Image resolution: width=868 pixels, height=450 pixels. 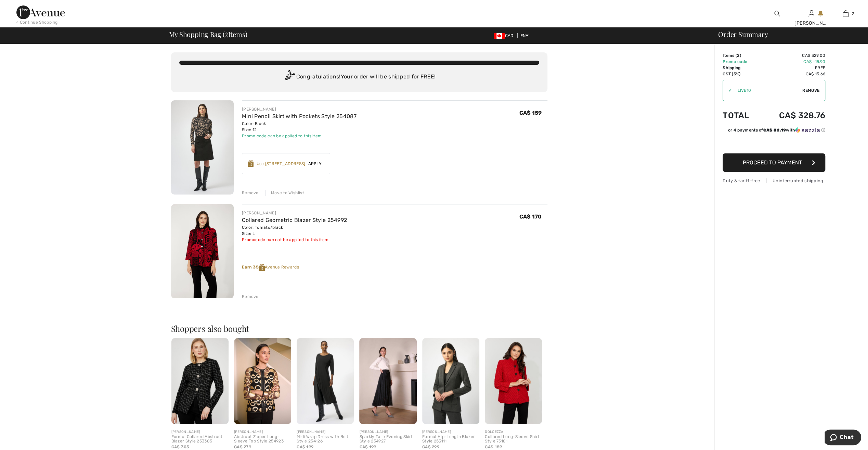 What do you see at coordinates (451, 381) in the screenshot?
I see `img: Formal Hip-Length Blazer Style 253111` at bounding box center [451, 381].